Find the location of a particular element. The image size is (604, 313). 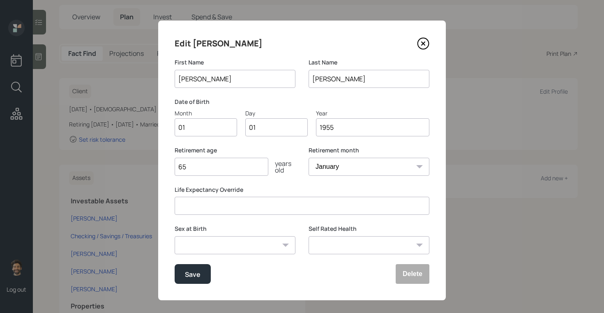

label: Life Expectancy Override is located at coordinates (302, 190).